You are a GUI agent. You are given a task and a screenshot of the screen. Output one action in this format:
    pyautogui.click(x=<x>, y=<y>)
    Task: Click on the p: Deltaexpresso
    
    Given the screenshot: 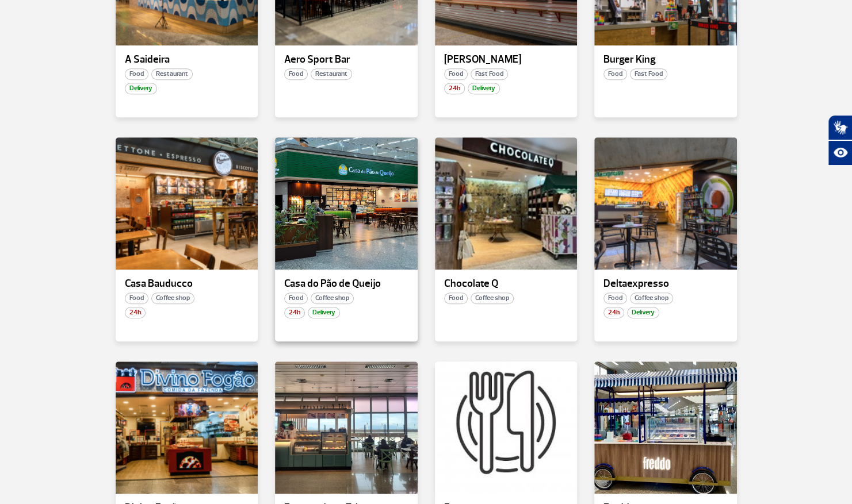 What is the action you would take?
    pyautogui.click(x=666, y=284)
    